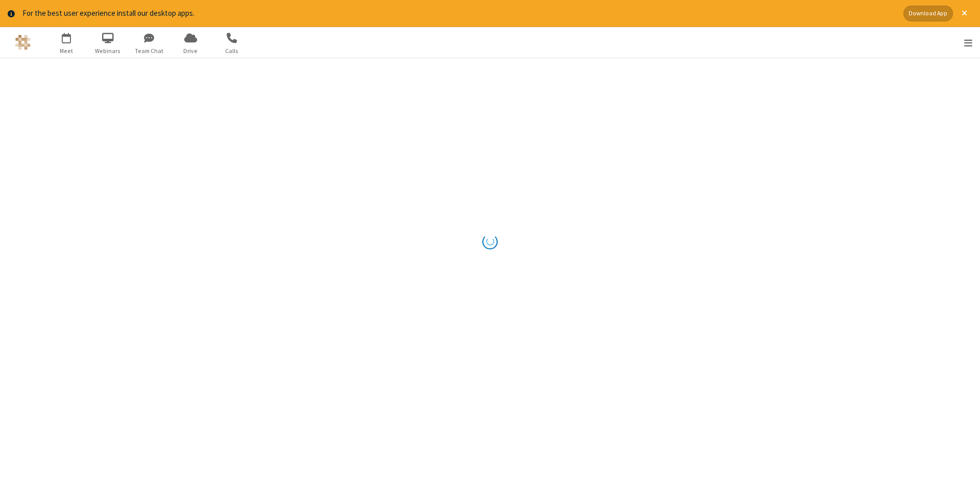 The image size is (980, 483). I want to click on img: QA Selenium DO NOT DELETE OR CHANGE, so click(23, 42).